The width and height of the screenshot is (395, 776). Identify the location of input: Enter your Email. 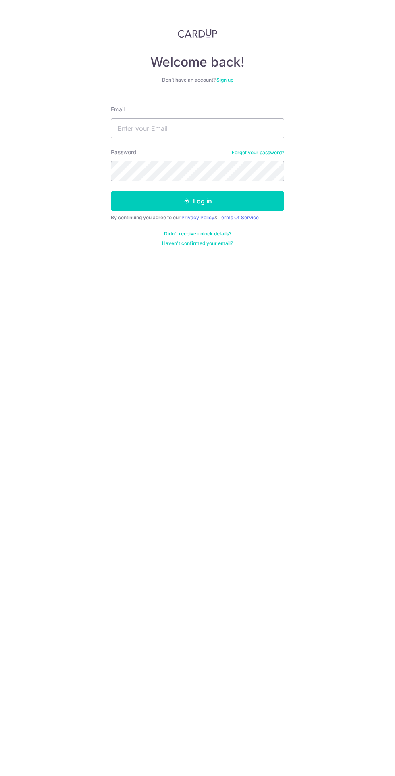
(198, 128).